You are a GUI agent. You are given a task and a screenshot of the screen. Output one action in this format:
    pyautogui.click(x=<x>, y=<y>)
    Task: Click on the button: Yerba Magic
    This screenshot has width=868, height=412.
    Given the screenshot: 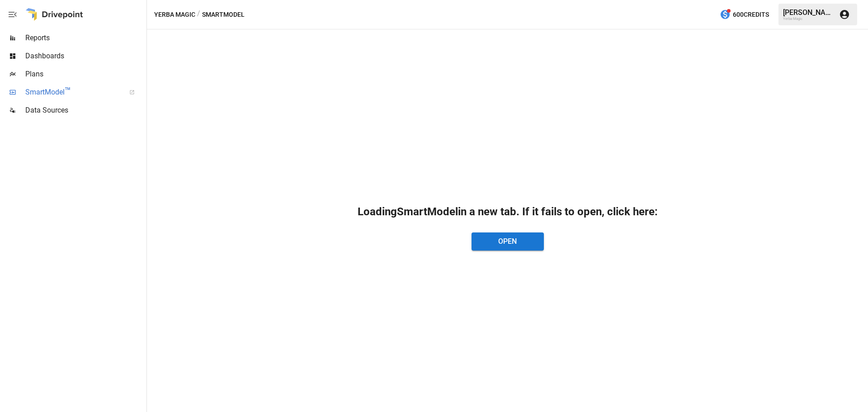 What is the action you would take?
    pyautogui.click(x=174, y=14)
    